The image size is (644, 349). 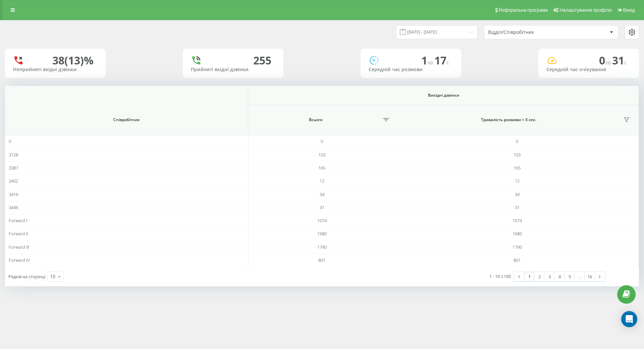 I want to click on span: Всього, so click(x=316, y=120).